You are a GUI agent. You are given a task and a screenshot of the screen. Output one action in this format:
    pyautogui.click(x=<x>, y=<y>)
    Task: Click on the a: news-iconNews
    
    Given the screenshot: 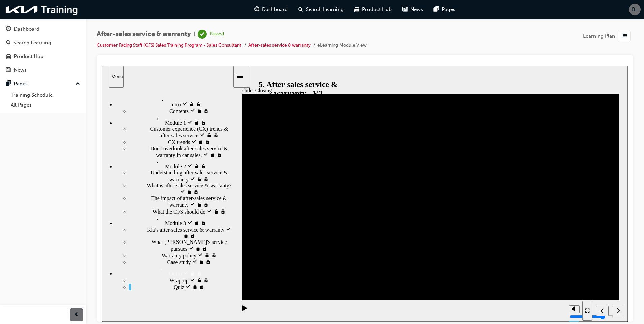 What is the action you would take?
    pyautogui.click(x=413, y=10)
    